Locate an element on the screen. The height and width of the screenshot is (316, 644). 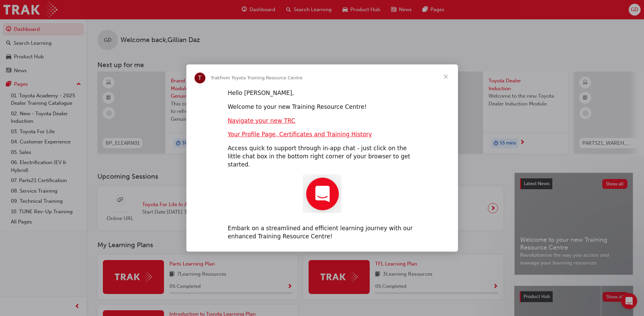
div: Access quick to support through in-app chat - just click on the little chat box in the bottom rig... is located at coordinates (322, 156).